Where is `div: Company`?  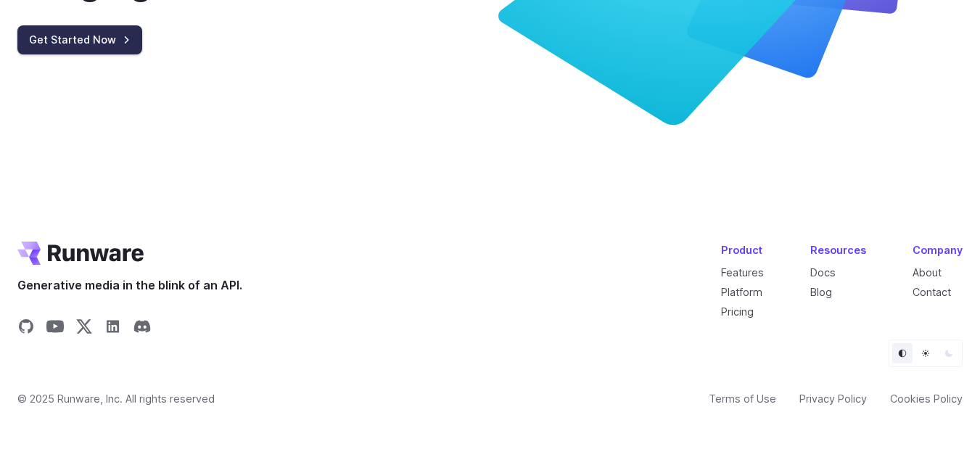
div: Company is located at coordinates (938, 249).